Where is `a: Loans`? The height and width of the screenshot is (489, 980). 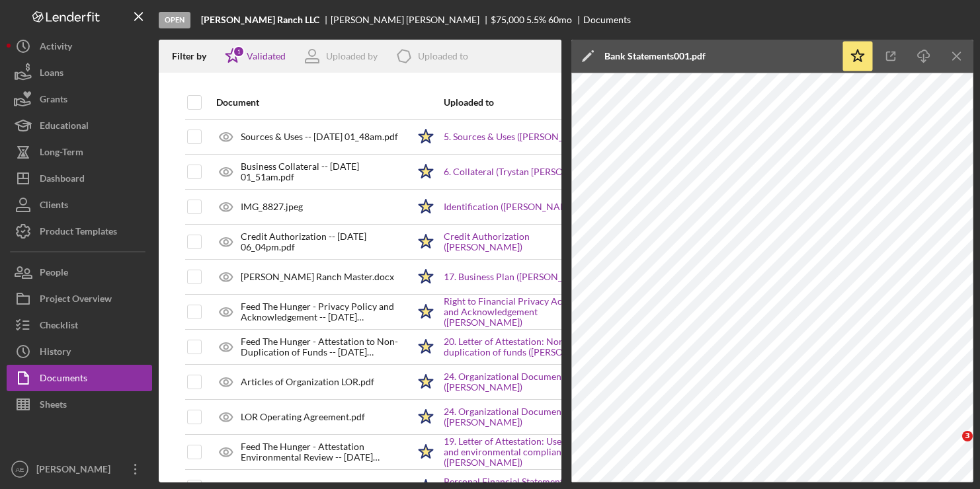
a: Loans is located at coordinates (79, 73).